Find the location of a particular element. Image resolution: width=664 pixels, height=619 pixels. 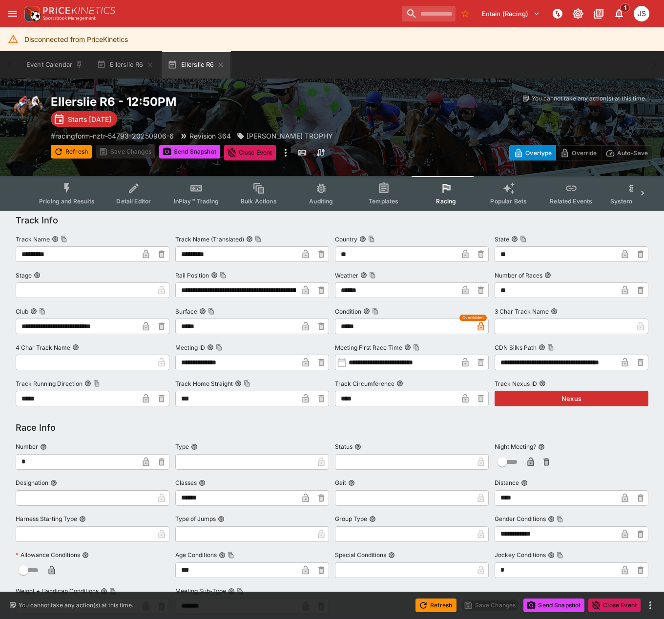

p: Track Home Straight is located at coordinates (204, 384).